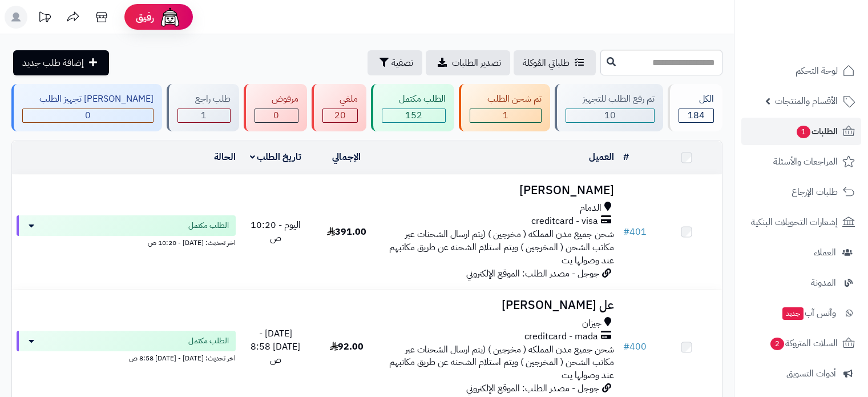  I want to click on div: 152, so click(414, 115).